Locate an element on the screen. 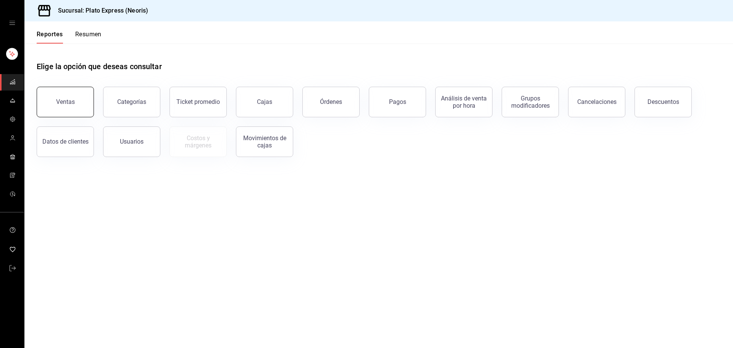 The width and height of the screenshot is (733, 348). button: Pagos is located at coordinates (397, 102).